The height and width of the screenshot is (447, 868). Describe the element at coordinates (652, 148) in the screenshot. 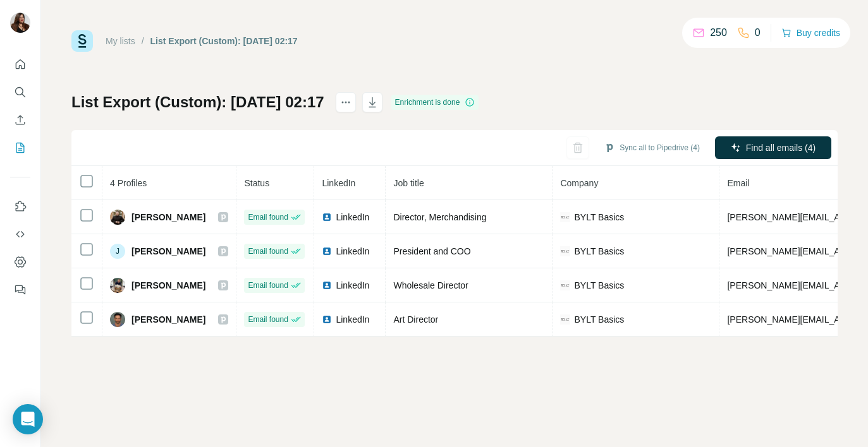

I see `button: Sync all to Pipedrive (4)` at that location.